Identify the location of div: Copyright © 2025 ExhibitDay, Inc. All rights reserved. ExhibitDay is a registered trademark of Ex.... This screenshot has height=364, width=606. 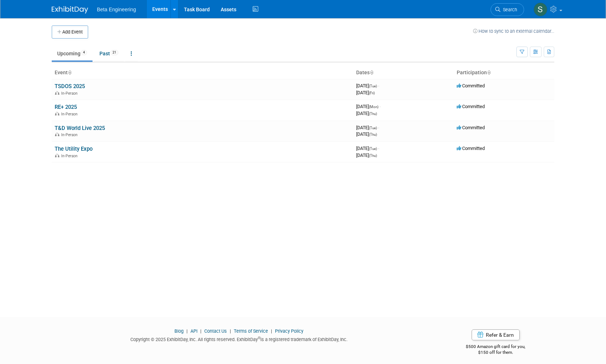
(239, 338).